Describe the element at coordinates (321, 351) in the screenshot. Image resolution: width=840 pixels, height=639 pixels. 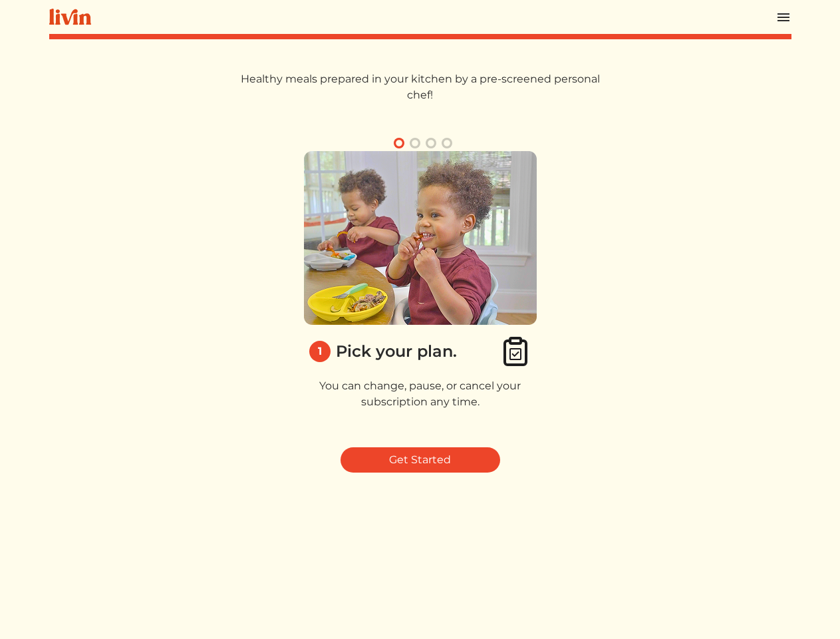
I see `div: 1` at that location.